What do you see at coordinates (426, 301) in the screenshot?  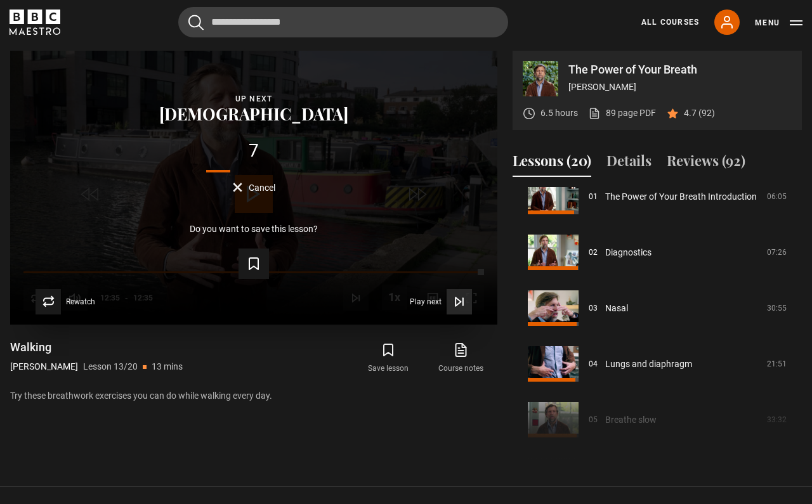 I see `span: Play next` at bounding box center [426, 301].